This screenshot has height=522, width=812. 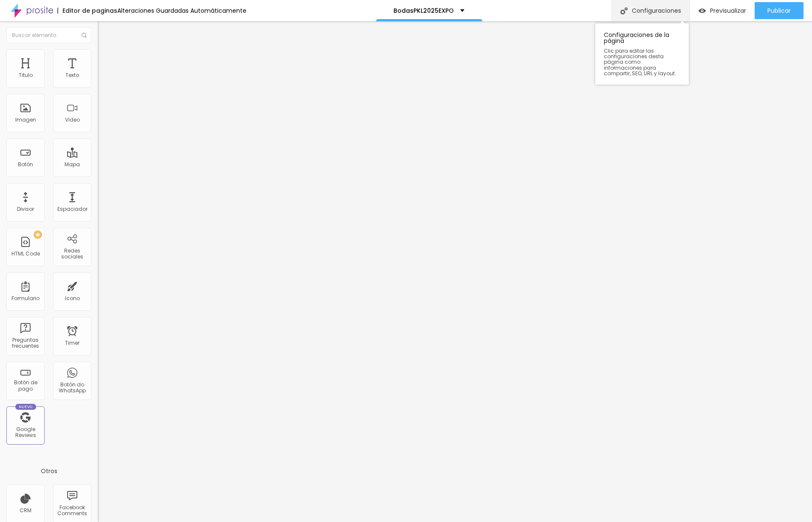 I want to click on div: HTML Code, so click(x=26, y=254).